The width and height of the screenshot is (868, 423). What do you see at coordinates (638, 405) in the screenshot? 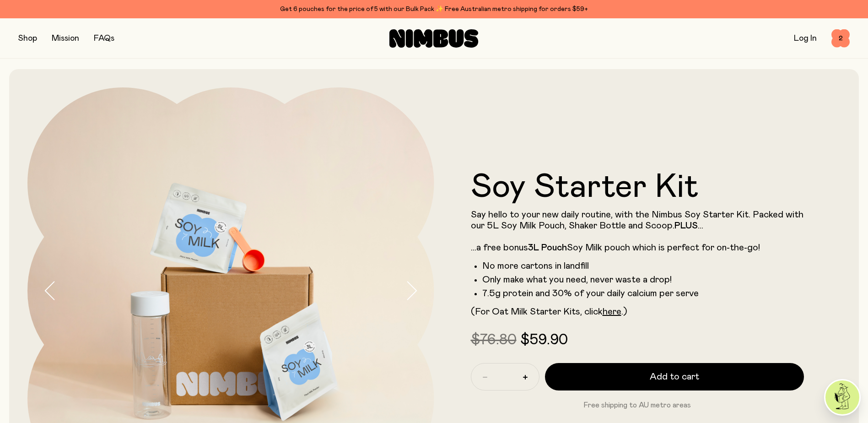
I see `p: Free shipping to AU metro areas` at bounding box center [638, 405].